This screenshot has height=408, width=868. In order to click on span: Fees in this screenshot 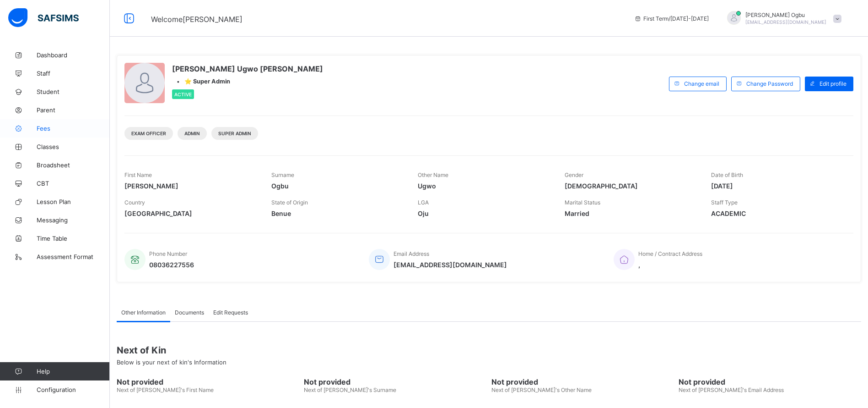, I will do `click(73, 128)`.